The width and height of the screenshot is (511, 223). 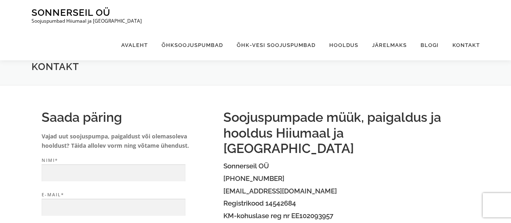 I want to click on label: Nimi*, so click(x=128, y=169).